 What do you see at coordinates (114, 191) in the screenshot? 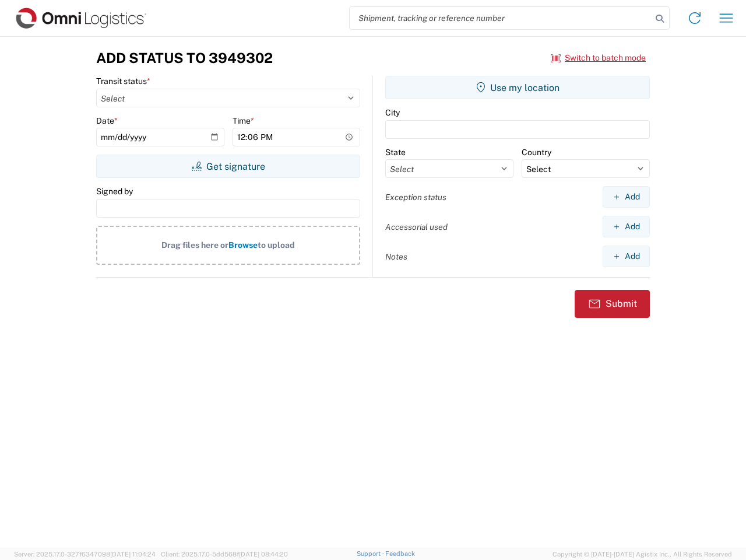
I see `label: Signed by` at bounding box center [114, 191].